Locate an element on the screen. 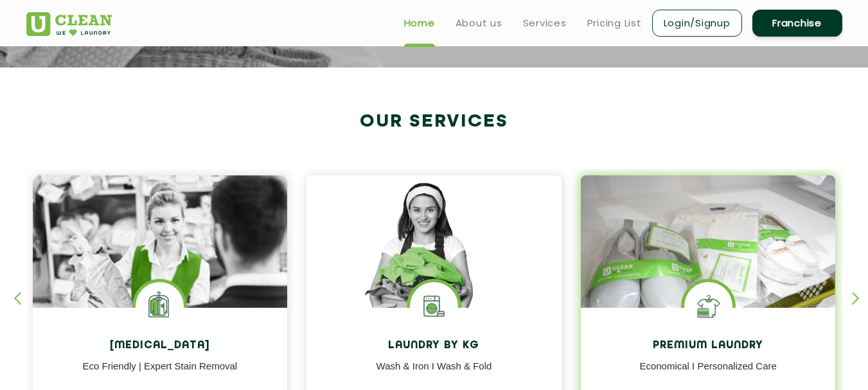 The image size is (868, 390). img: UClean Laundry and Dry Cleaning is located at coordinates (68, 24).